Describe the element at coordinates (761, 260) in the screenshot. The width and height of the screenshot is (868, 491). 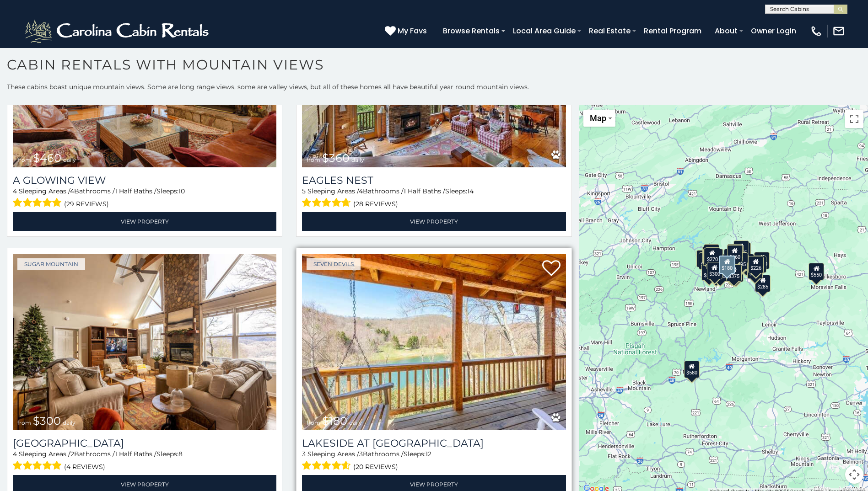
I see `div: $930` at that location.